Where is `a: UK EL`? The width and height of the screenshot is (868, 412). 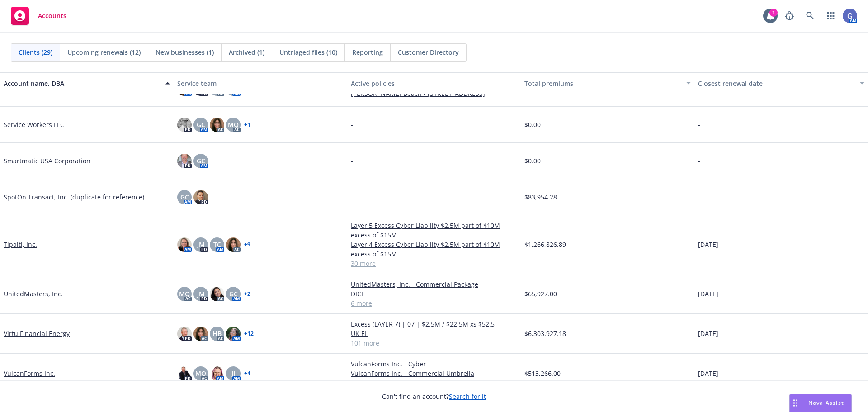 a: UK EL is located at coordinates (434, 334).